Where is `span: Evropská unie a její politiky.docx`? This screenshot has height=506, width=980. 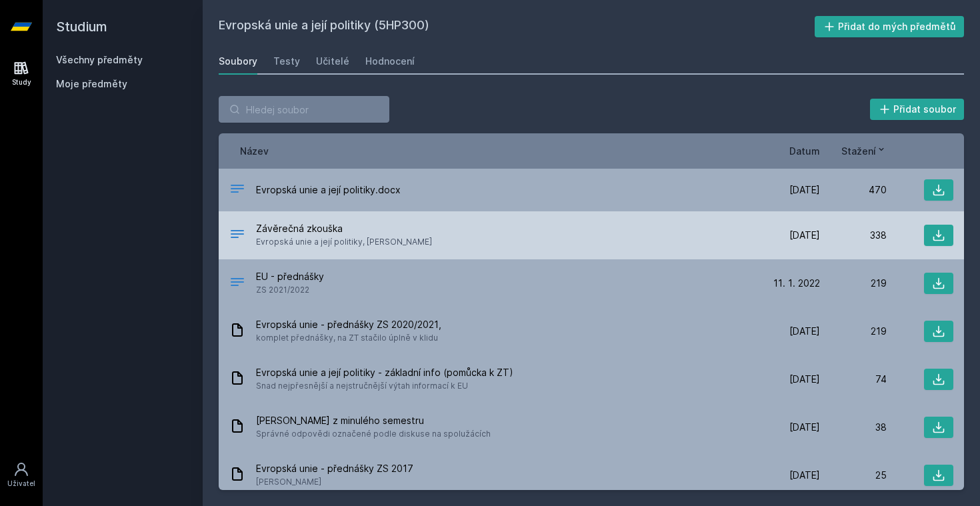 span: Evropská unie a její politiky.docx is located at coordinates (328, 190).